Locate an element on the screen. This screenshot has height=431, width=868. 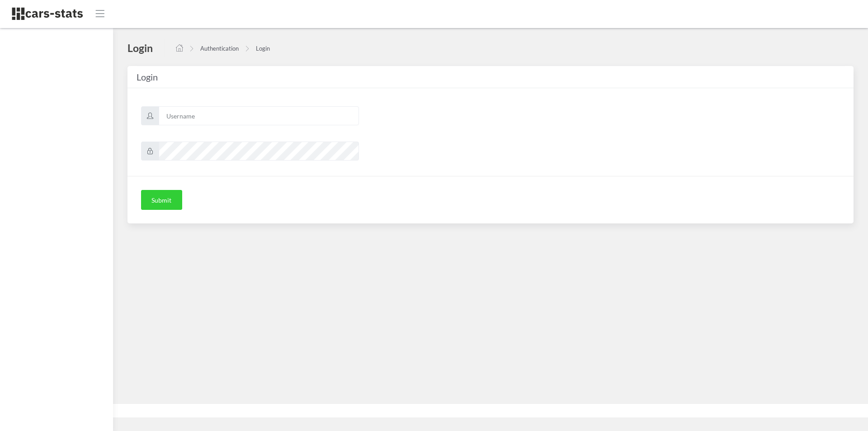
a: Authentication is located at coordinates (219, 48).